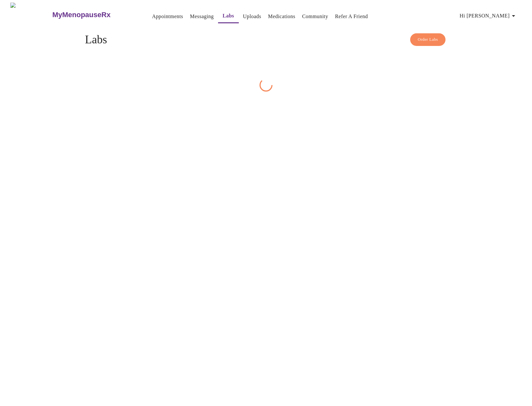 The height and width of the screenshot is (406, 532). Describe the element at coordinates (315, 16) in the screenshot. I see `a: Community` at that location.